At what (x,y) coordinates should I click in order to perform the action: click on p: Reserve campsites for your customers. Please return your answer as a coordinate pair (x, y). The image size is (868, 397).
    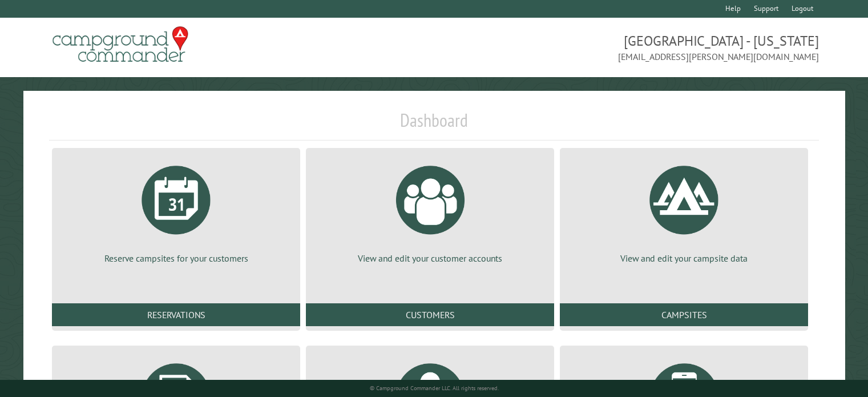
    Looking at the image, I should click on (176, 258).